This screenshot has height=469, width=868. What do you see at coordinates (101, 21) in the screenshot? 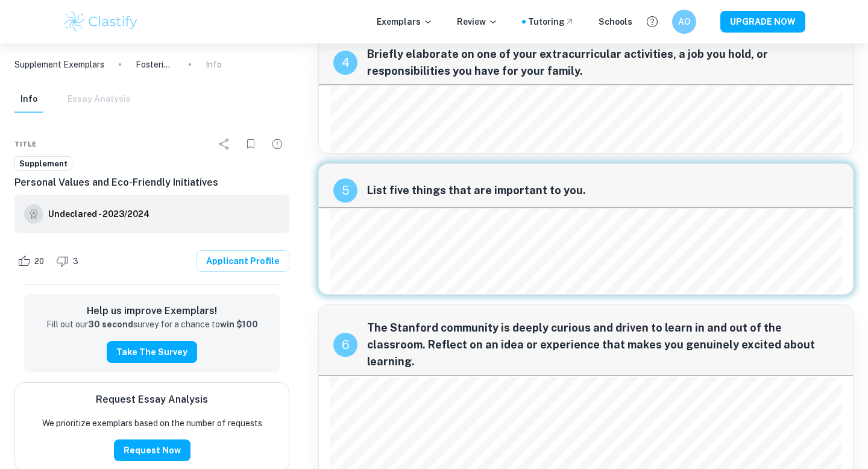
I see `img: Clastify logo` at bounding box center [101, 21].